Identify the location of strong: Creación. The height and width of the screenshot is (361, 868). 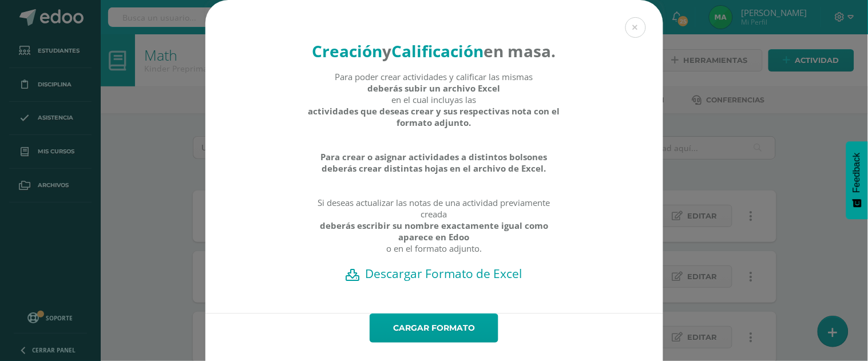
(348, 51).